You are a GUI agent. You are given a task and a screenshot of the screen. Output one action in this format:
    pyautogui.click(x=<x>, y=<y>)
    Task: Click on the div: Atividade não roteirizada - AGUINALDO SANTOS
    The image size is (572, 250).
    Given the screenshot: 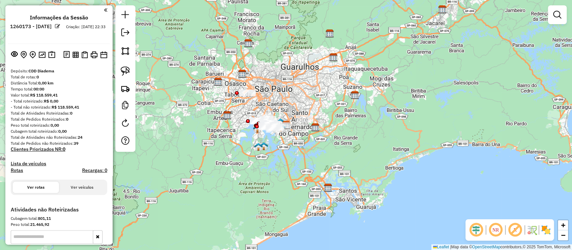 What is the action you would take?
    pyautogui.click(x=272, y=124)
    